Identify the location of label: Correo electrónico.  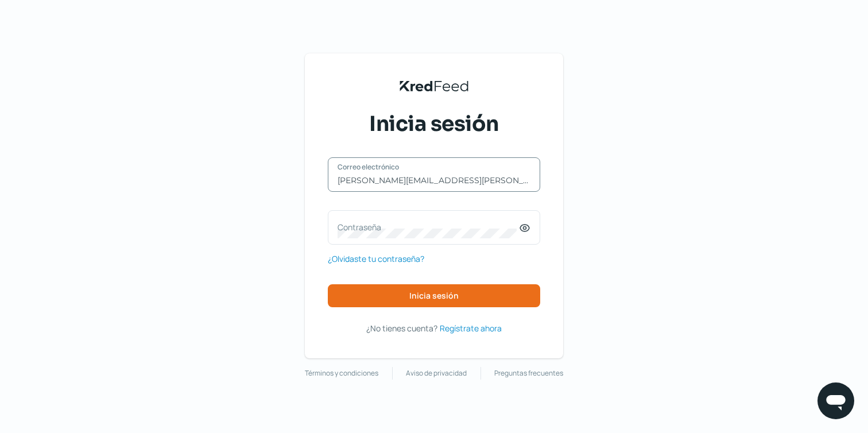
(428, 167).